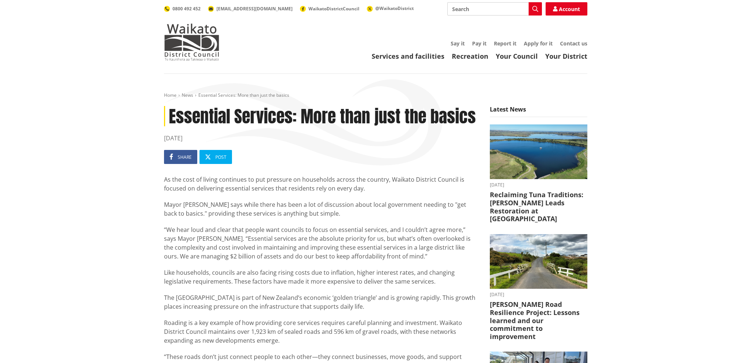 This screenshot has width=751, height=363. What do you see at coordinates (321, 116) in the screenshot?
I see `h1: Essential Services: More than just the basics` at bounding box center [321, 116].